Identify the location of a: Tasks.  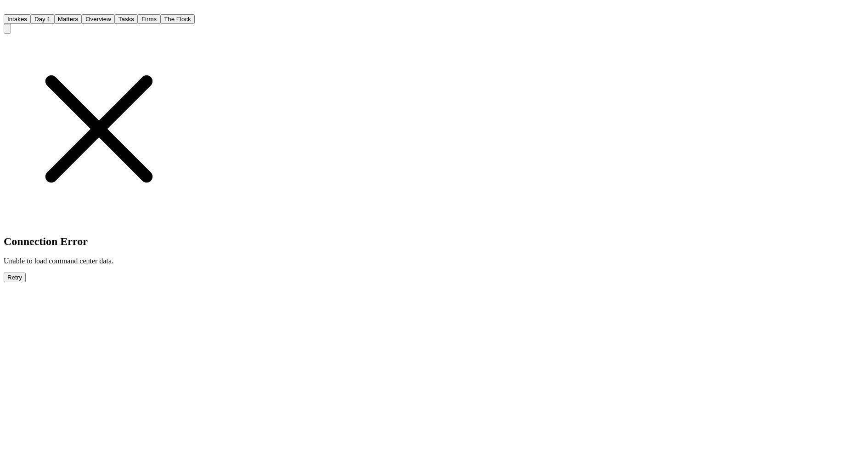
(126, 18).